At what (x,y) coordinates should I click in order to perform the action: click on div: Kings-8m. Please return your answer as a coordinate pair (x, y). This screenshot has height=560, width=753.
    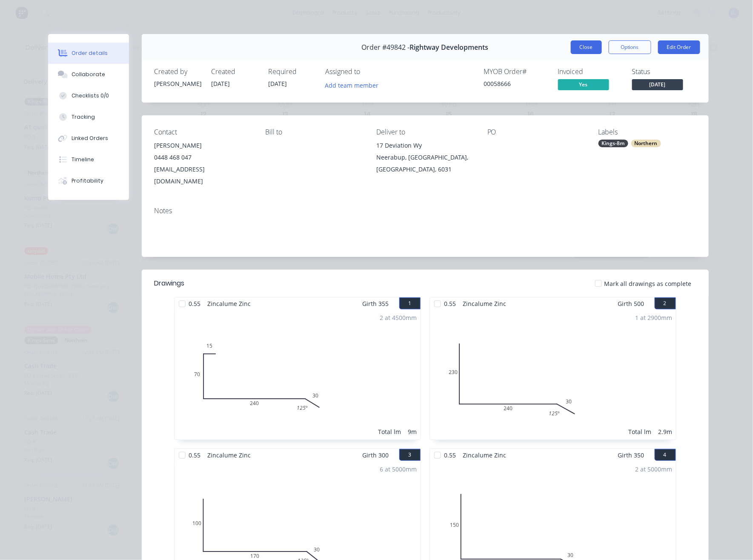
    Looking at the image, I should click on (614, 144).